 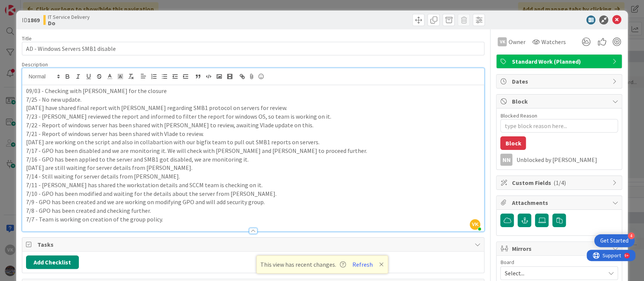 I want to click on span: Board, so click(x=507, y=262).